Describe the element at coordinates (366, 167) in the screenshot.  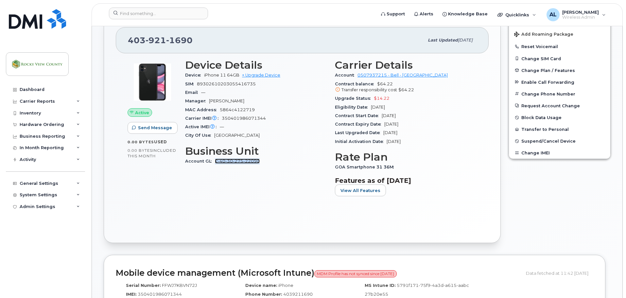
I see `span: GOA Smartphone 31 36M` at that location.